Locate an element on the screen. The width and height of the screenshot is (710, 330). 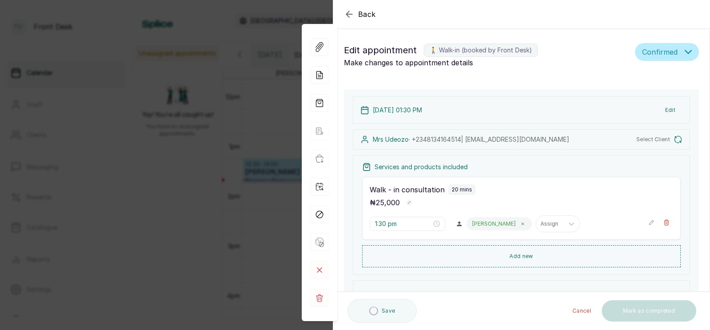
p: Make changes to appointment details is located at coordinates (488, 63).